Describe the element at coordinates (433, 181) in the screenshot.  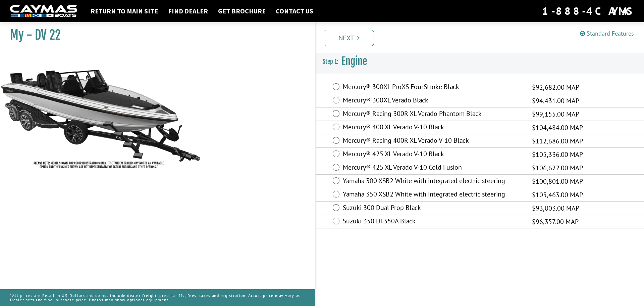
I see `label: Yamaha 300 XSB2 White with integrated electric steering` at that location.